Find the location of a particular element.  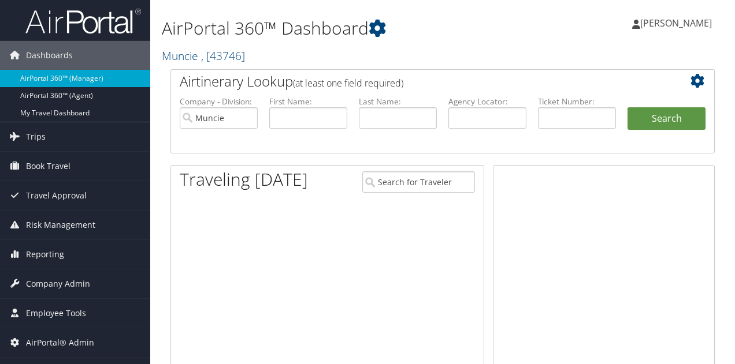

span: Dashboards is located at coordinates (49, 55).